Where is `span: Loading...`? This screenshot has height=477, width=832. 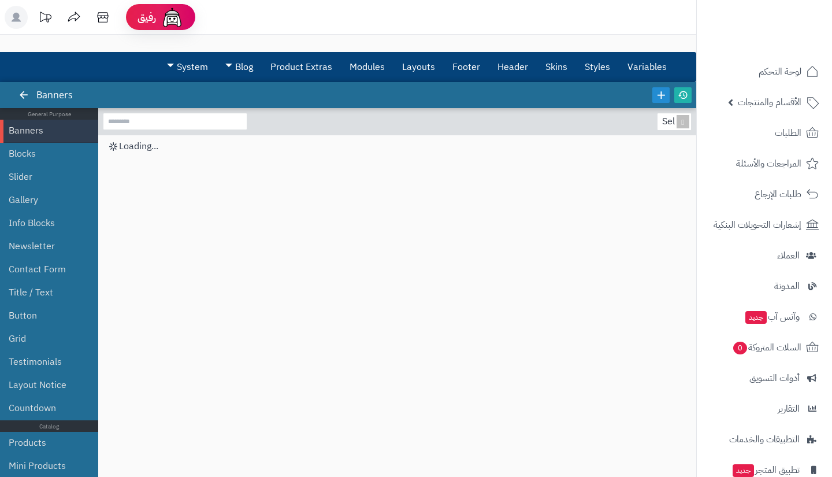 span: Loading... is located at coordinates (139, 146).